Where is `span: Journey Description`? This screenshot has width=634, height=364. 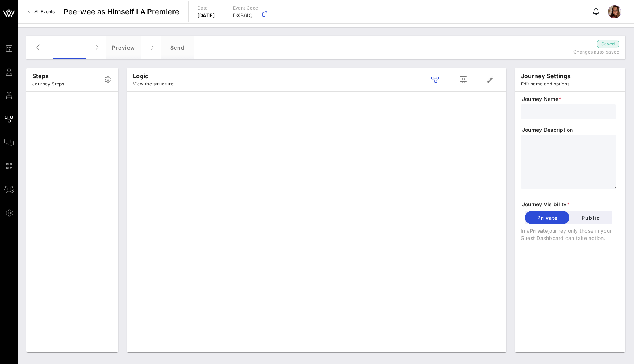
span: Journey Description is located at coordinates (569, 130).